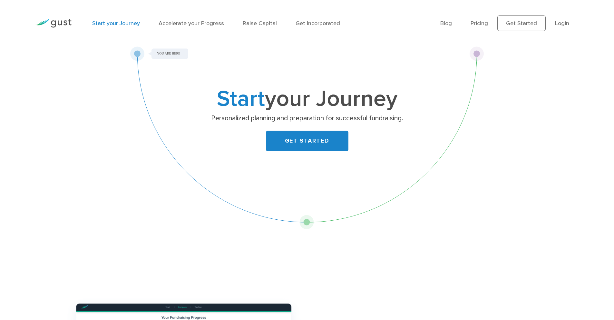 The height and width of the screenshot is (320, 614). Describe the element at coordinates (522, 23) in the screenshot. I see `a: Get Started` at that location.